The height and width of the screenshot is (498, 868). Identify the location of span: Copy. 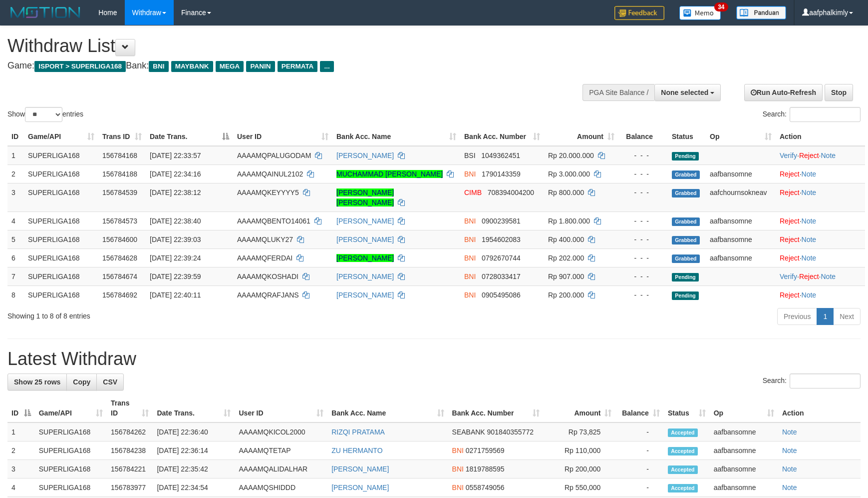
(81, 381).